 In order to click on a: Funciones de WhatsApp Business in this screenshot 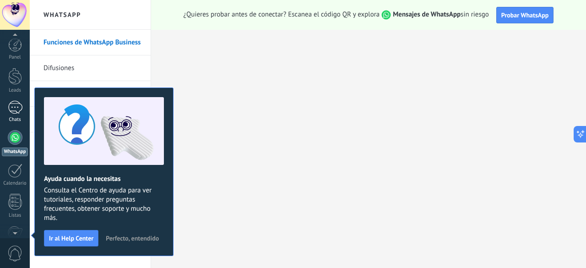, I will do `click(92, 43)`.